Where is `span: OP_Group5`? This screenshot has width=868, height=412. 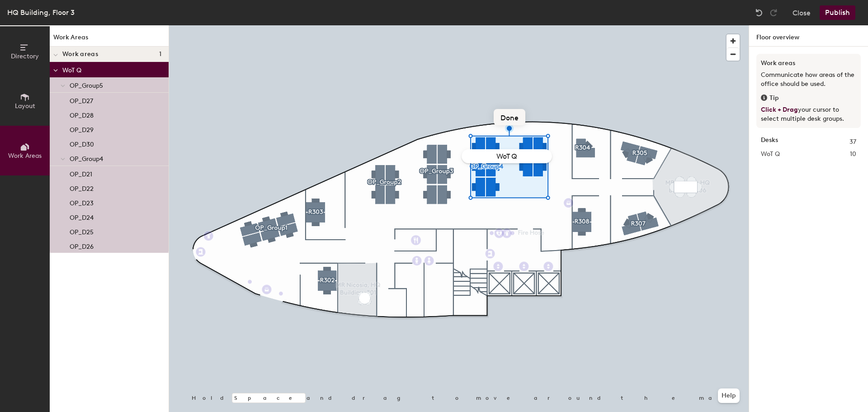
span: OP_Group5 is located at coordinates (87, 86).